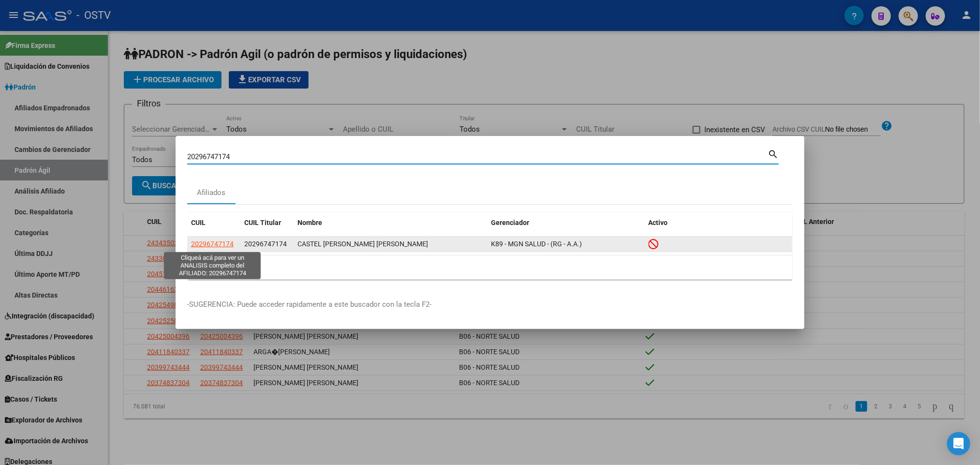 This screenshot has height=465, width=980. Describe the element at coordinates (490, 267) in the screenshot. I see `div: 1 total` at that location.